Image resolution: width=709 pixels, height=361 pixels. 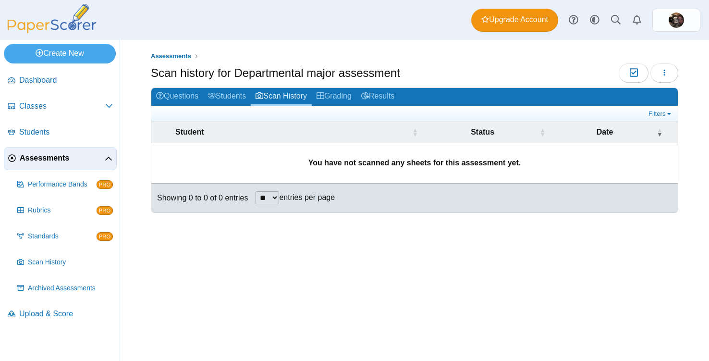 What do you see at coordinates (199, 198) in the screenshot?
I see `div: Showing 0 to 0 of 0 entries` at bounding box center [199, 198].